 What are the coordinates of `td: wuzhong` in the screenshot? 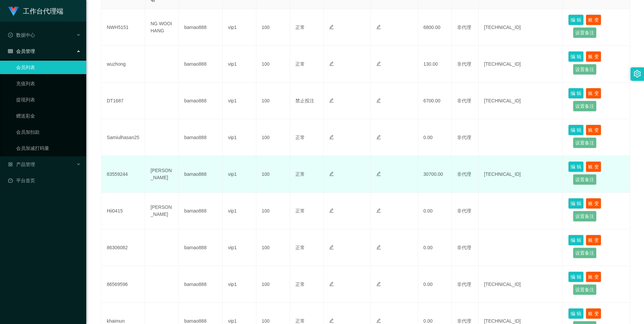 It's located at (123, 64).